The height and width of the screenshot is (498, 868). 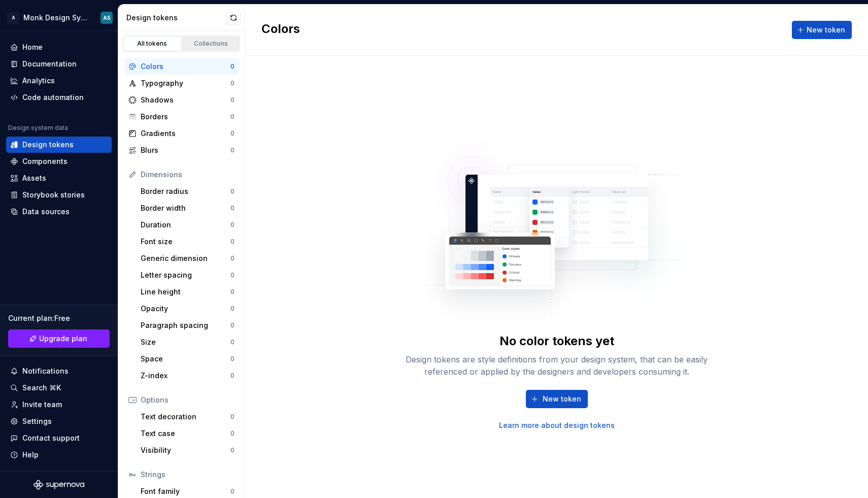 I want to click on a: Opacity0, so click(x=187, y=308).